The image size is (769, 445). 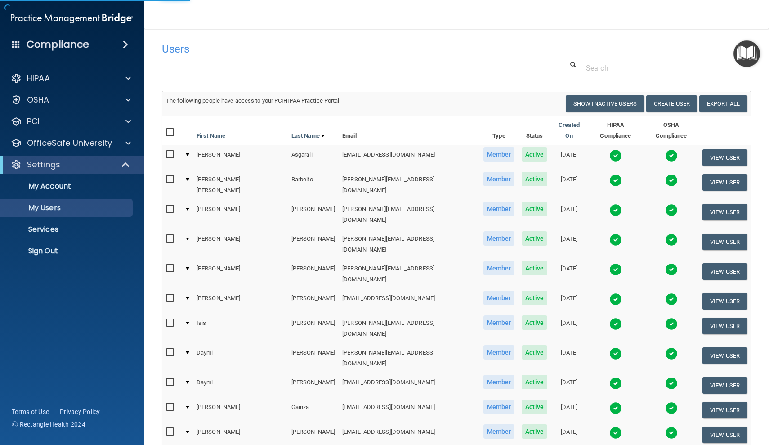 What do you see at coordinates (605, 103) in the screenshot?
I see `button: Show Inactive Users` at bounding box center [605, 103].